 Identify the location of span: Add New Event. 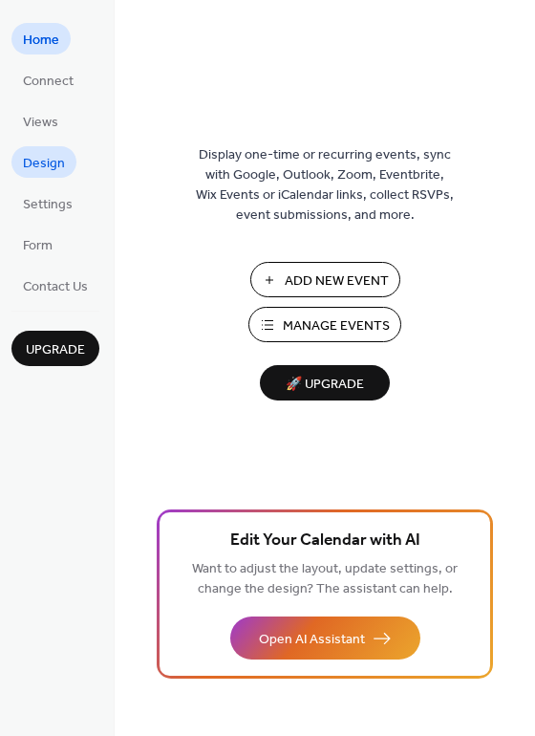
(336, 281).